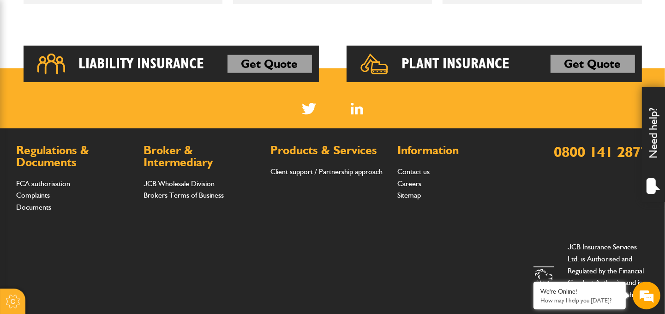 This screenshot has height=314, width=665. Describe the element at coordinates (102, 58) in the screenshot. I see `div: Chat with us now` at that location.